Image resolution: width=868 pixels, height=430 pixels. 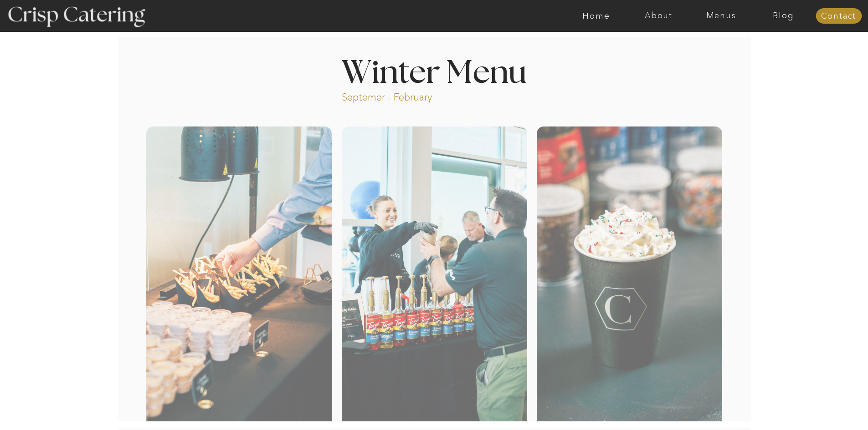 I want to click on a: Home, so click(x=596, y=16).